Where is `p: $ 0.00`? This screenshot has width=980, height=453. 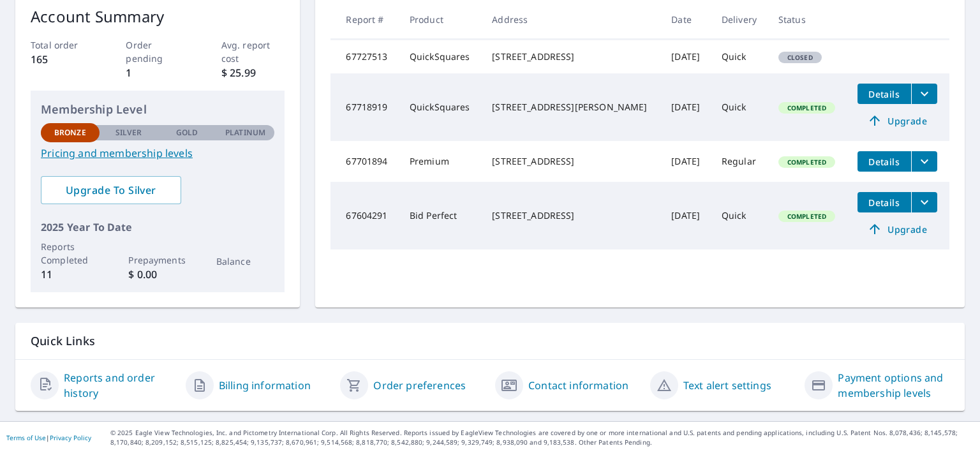
p: $ 0.00 is located at coordinates (157, 275).